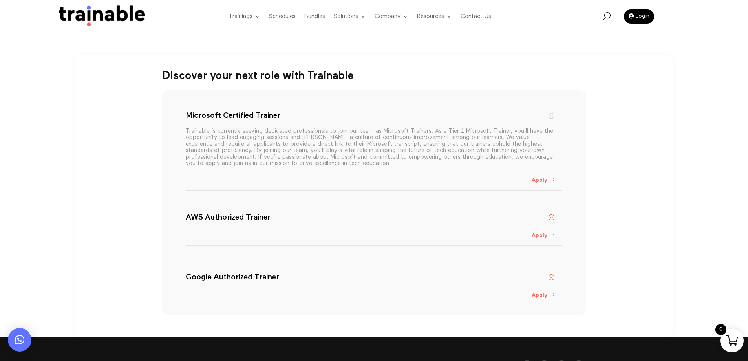 Image resolution: width=748 pixels, height=361 pixels. What do you see at coordinates (370, 277) in the screenshot?
I see `h5: Google Authorized Trainer` at bounding box center [370, 277].